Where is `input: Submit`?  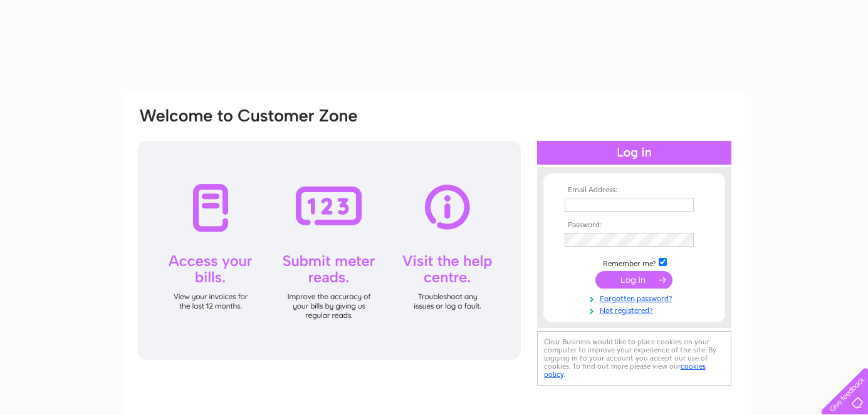
input: Submit is located at coordinates (634, 280).